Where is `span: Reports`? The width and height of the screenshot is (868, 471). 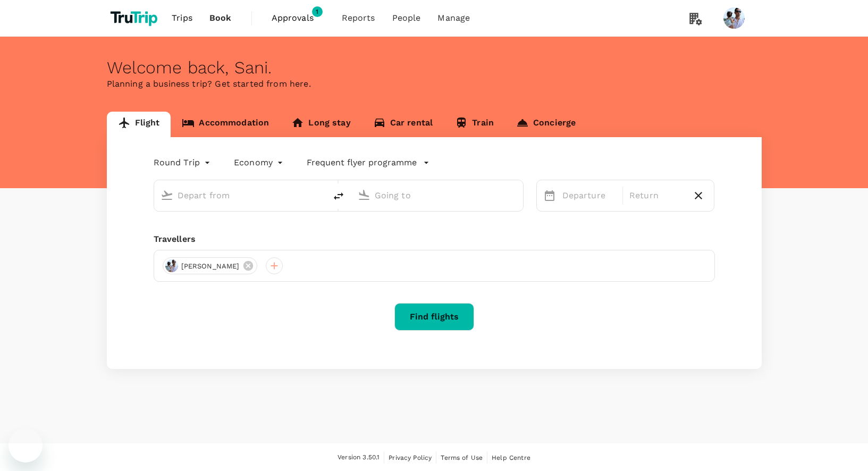
span: Reports is located at coordinates (359, 18).